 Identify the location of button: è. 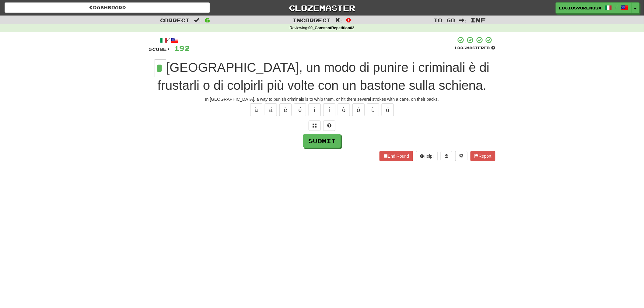
(286, 110).